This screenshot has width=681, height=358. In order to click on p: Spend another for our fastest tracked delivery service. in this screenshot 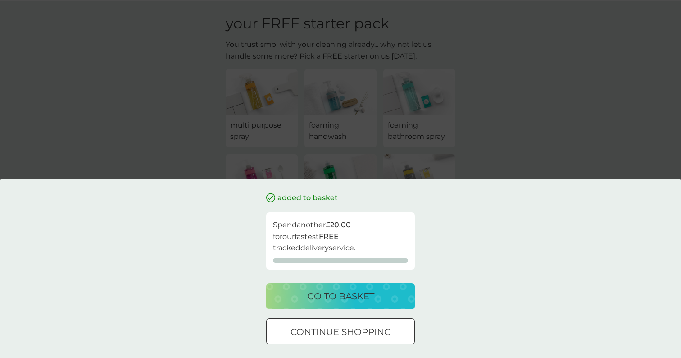, I will do `click(341, 236)`.